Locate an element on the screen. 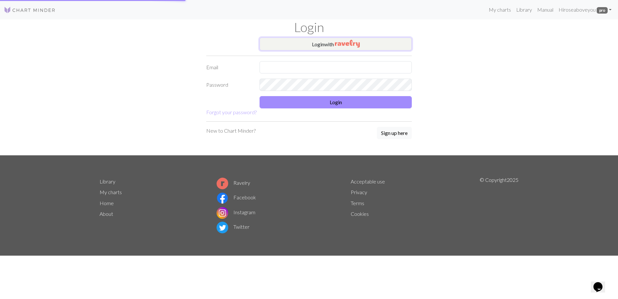 Image resolution: width=618 pixels, height=299 pixels. a: Home is located at coordinates (107, 203).